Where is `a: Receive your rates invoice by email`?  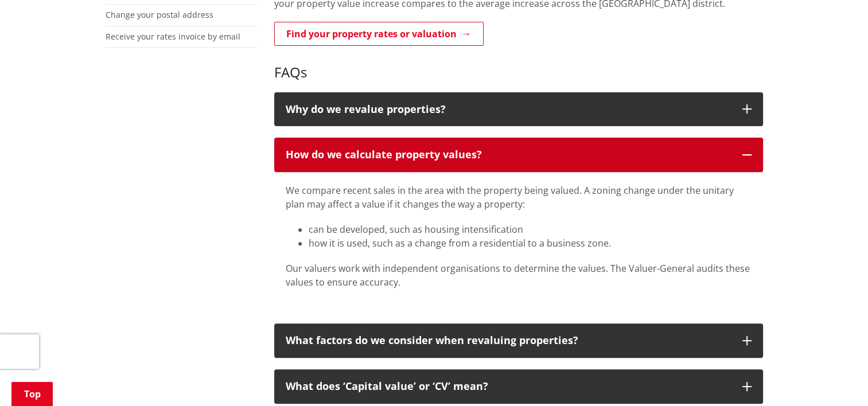
a: Receive your rates invoice by email is located at coordinates (173, 36).